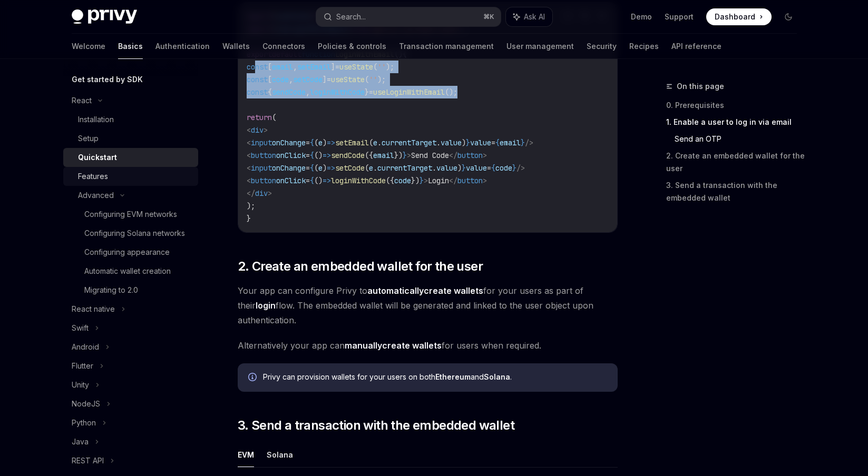 This screenshot has height=476, width=868. Describe the element at coordinates (86, 404) in the screenshot. I see `div: NodeJS` at that location.